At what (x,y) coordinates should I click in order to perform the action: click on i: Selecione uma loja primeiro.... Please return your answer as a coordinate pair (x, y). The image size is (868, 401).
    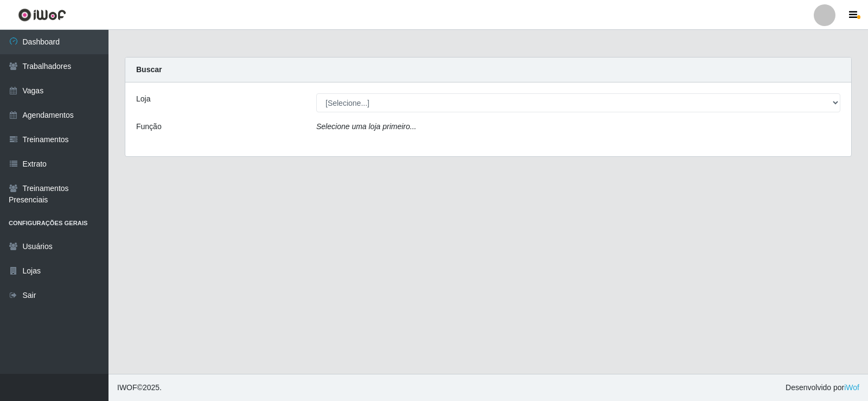
    Looking at the image, I should click on (366, 126).